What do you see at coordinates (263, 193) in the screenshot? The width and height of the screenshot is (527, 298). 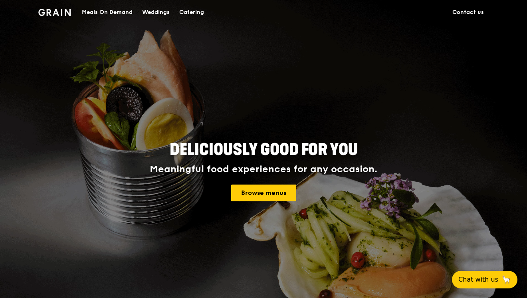 I see `a: Browse menus` at bounding box center [263, 193].